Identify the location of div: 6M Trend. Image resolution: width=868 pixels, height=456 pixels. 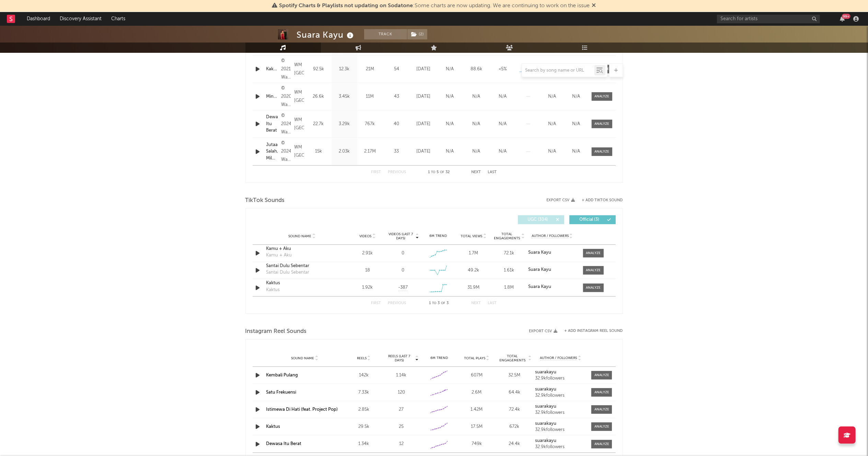
(439, 358).